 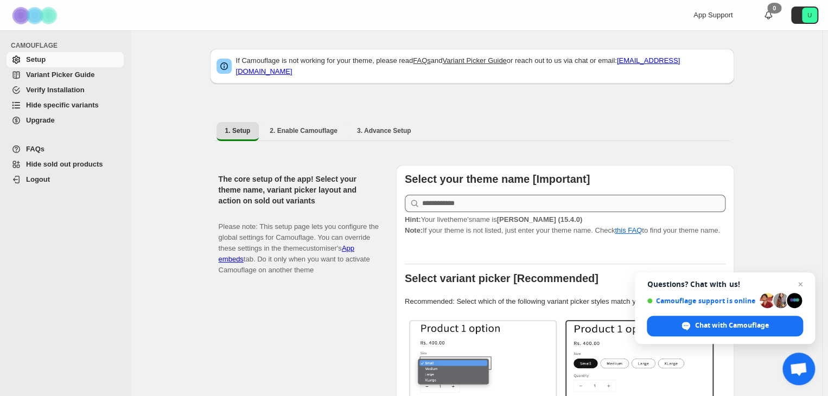 What do you see at coordinates (565, 302) in the screenshot?
I see `p: Recommended: Select which of the following variant picker styles match your theme.` at bounding box center [565, 302].